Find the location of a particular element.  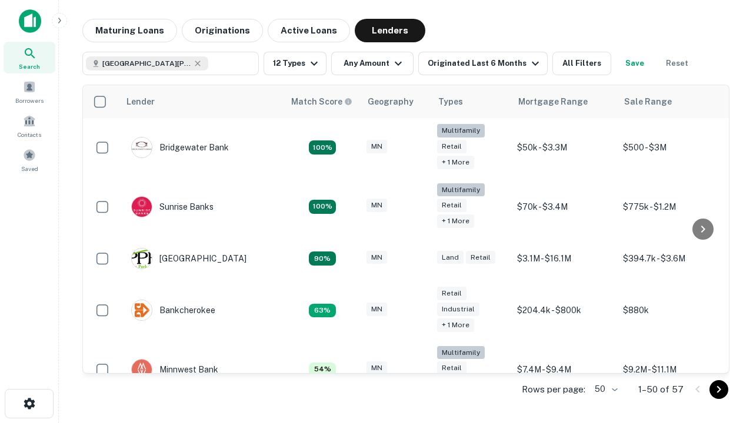

div: Industrial is located at coordinates (458, 309).